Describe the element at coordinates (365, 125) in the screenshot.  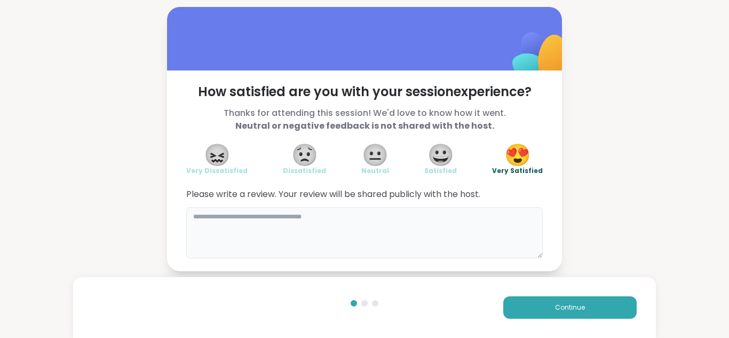
I see `b: Neutral or negative feedback is not shared with the host.` at that location.